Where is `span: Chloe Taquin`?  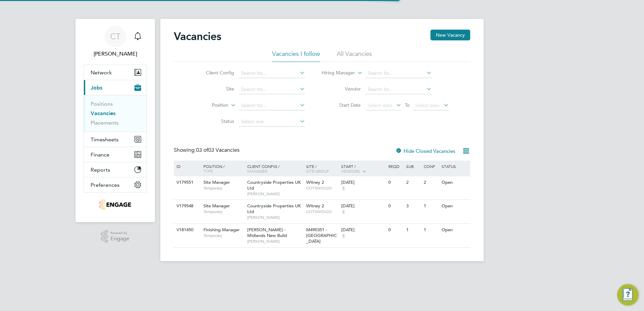 span: Chloe Taquin is located at coordinates (115, 54).